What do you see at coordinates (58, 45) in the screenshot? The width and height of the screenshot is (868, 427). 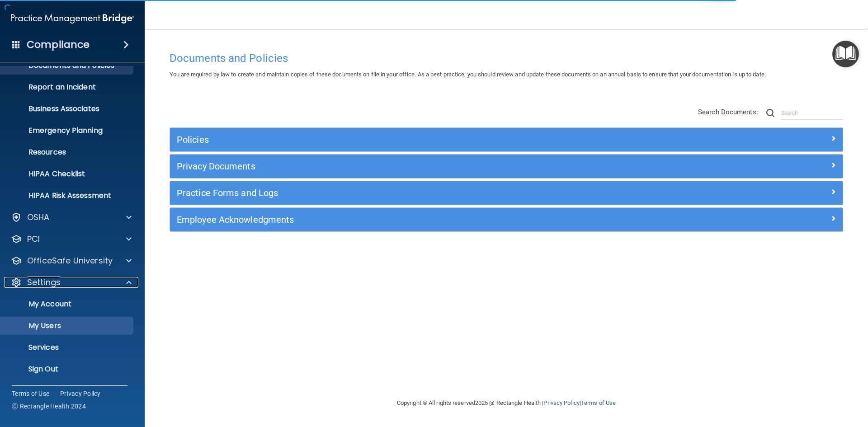 I see `h4: Compliance` at bounding box center [58, 45].